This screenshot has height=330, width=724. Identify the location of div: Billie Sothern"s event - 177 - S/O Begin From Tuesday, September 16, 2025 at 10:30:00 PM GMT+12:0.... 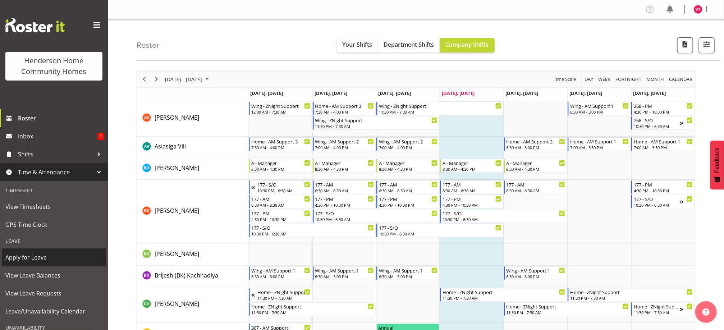
(376, 216).